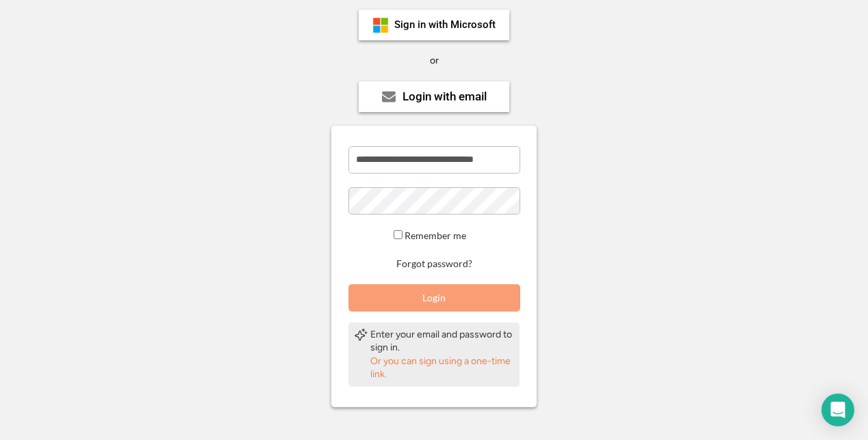 This screenshot has height=440, width=868. Describe the element at coordinates (837, 410) in the screenshot. I see `div: Open Intercom Messenger` at that location.